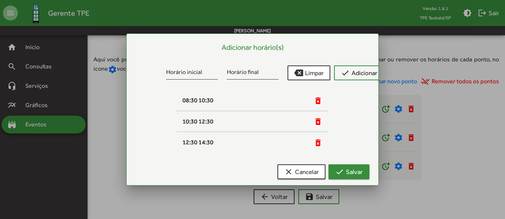 This screenshot has width=505, height=219. Describe the element at coordinates (309, 73) in the screenshot. I see `button: Limpar` at that location.